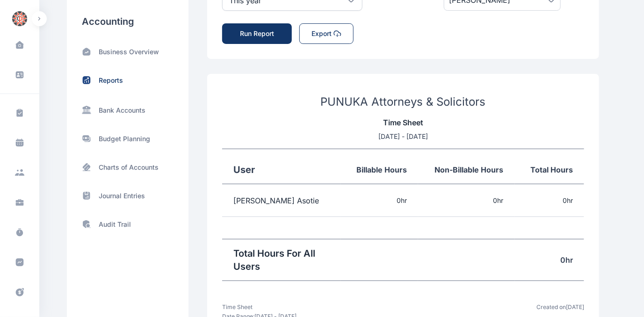 This screenshot has width=644, height=317. What do you see at coordinates (128, 21) in the screenshot?
I see `h3: Accounting` at bounding box center [128, 21].